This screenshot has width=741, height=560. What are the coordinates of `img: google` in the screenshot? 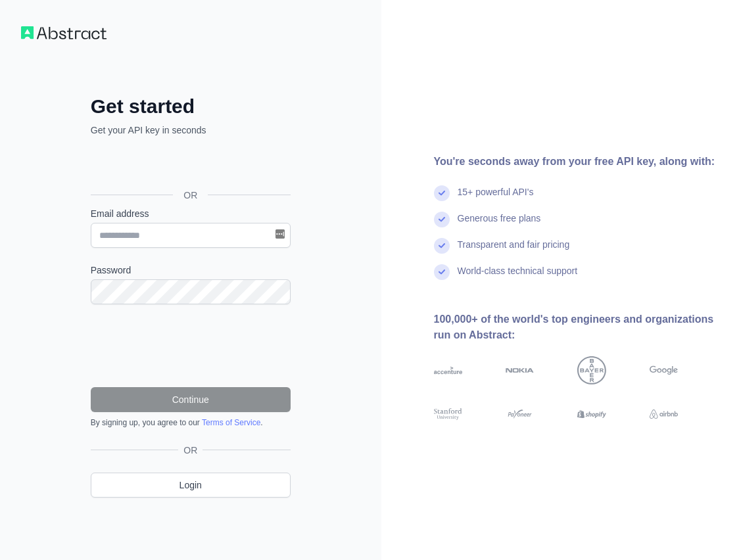 It's located at (663, 370).